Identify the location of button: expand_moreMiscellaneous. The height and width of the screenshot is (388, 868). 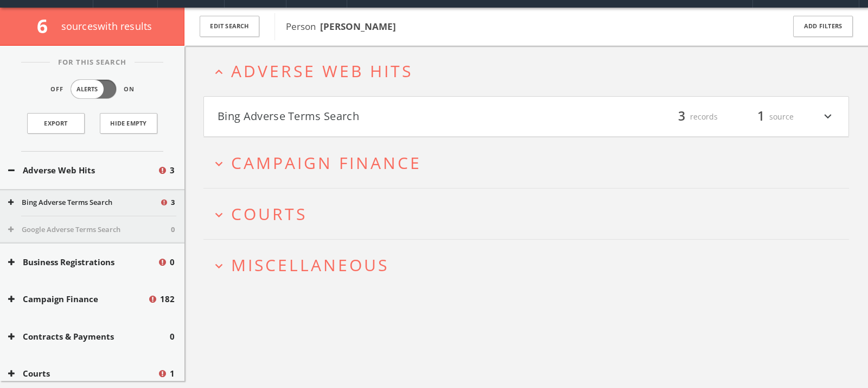
(530, 264).